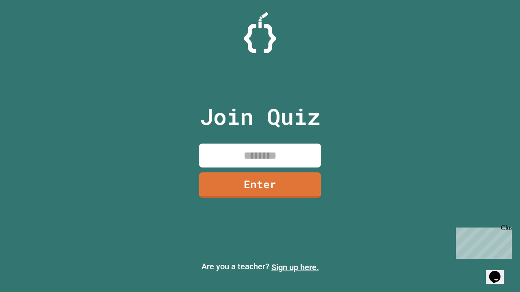  Describe the element at coordinates (260, 185) in the screenshot. I see `a: Enter` at that location.